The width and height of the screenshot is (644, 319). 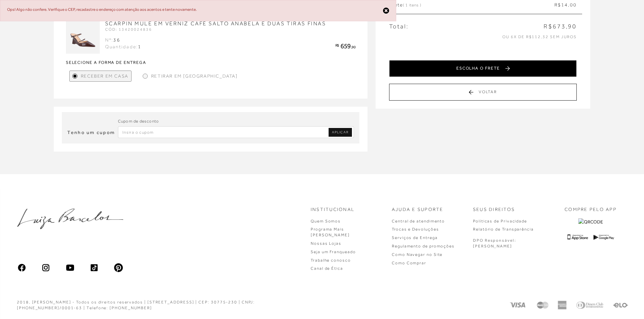 I want to click on img: Visa, so click(x=519, y=305).